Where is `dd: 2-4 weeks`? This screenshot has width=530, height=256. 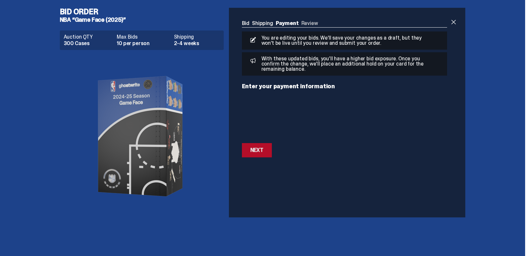 dd: 2-4 weeks is located at coordinates (197, 44).